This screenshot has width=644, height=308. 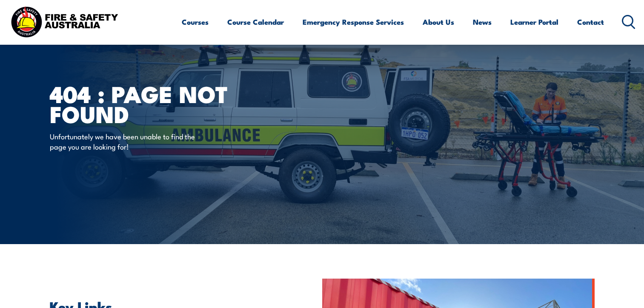 I want to click on a: Emergency Response Services, so click(x=353, y=22).